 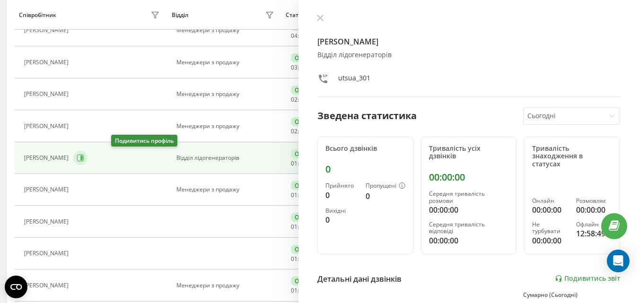 What do you see at coordinates (469, 197) in the screenshot?
I see `div: Середня тривалість розмови` at bounding box center [469, 197].